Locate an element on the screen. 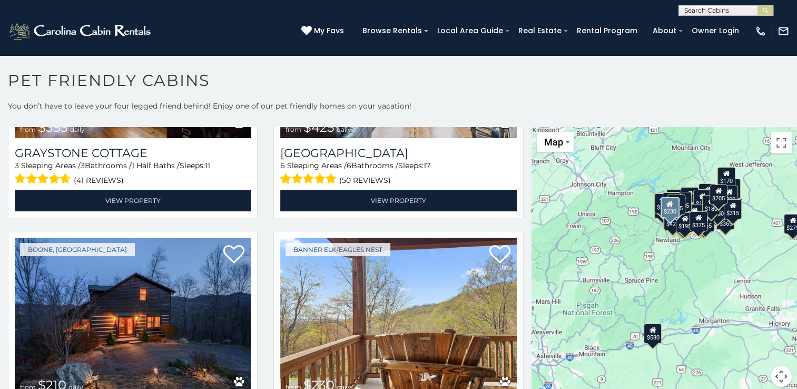  img: phone-regular-white.png is located at coordinates (761, 31).